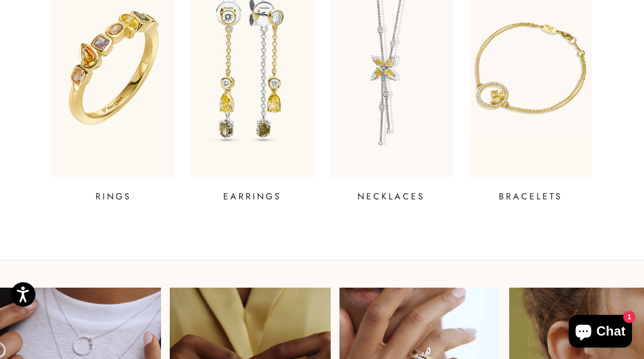  Describe the element at coordinates (391, 197) in the screenshot. I see `p: NECKLACES` at that location.